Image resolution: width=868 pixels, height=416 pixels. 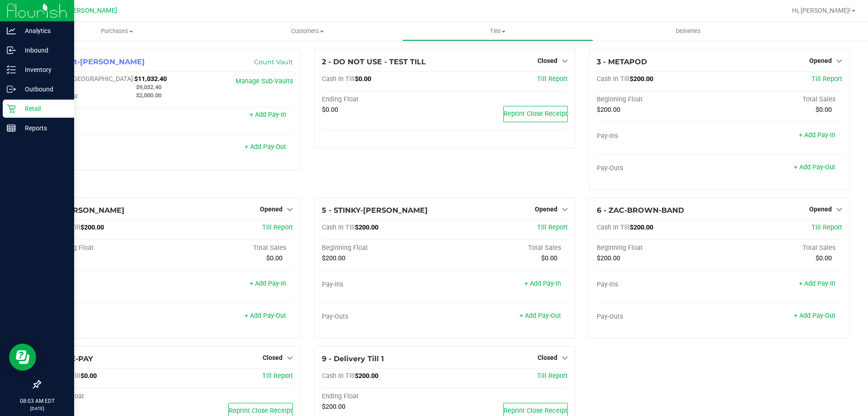 I want to click on p: Retail, so click(x=43, y=108).